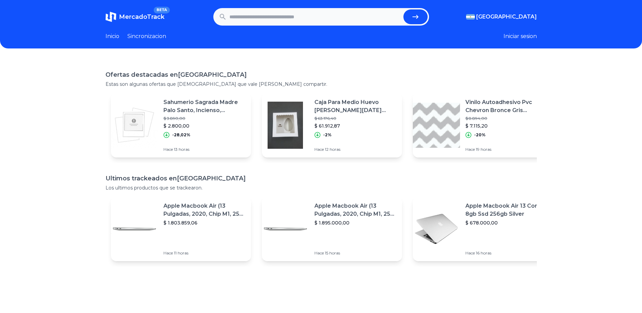 The image size is (642, 313). What do you see at coordinates (204, 126) in the screenshot?
I see `p: $ 2.800,00` at bounding box center [204, 126].